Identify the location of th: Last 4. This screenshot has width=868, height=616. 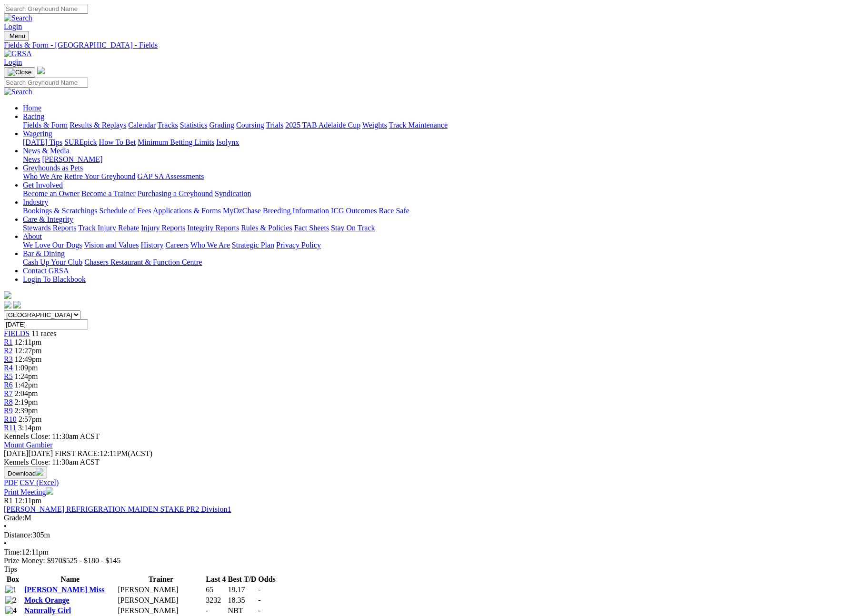
(215, 579).